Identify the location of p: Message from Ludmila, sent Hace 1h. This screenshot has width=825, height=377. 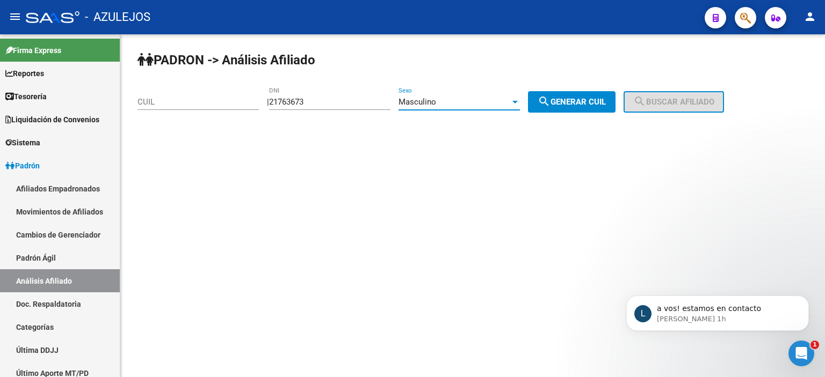
(116, 46).